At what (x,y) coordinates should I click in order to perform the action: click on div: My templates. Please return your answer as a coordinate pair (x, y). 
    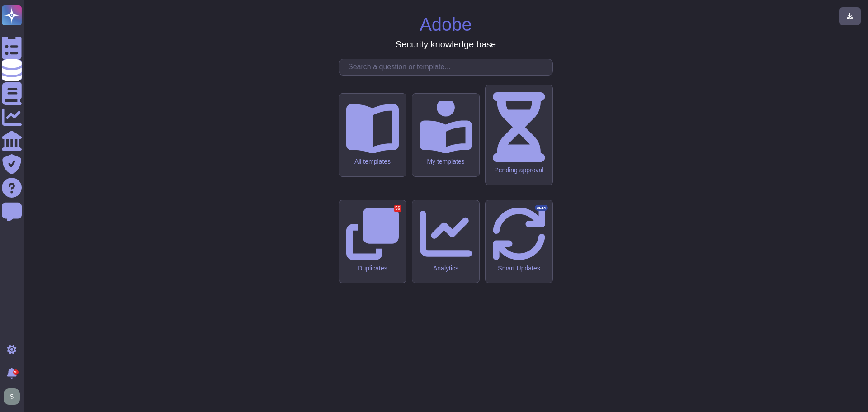
    Looking at the image, I should click on (446, 161).